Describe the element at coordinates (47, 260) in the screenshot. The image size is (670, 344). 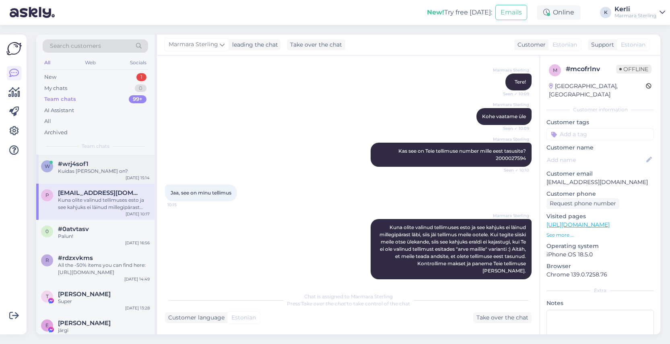
I see `span: r` at that location.